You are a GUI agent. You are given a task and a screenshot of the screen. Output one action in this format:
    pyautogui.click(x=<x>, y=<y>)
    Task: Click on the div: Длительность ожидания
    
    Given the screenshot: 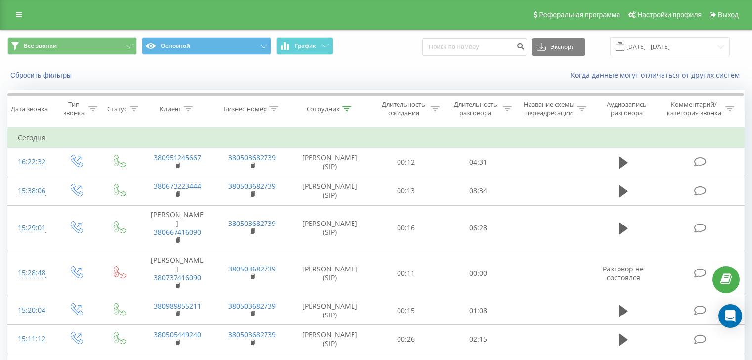 What is the action you would take?
    pyautogui.click(x=404, y=109)
    